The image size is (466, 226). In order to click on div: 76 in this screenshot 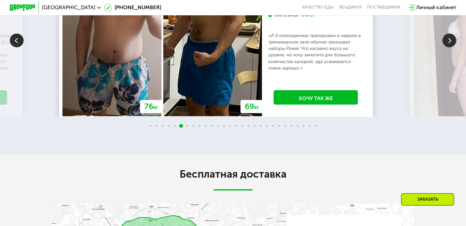, I will do `click(151, 106)`.